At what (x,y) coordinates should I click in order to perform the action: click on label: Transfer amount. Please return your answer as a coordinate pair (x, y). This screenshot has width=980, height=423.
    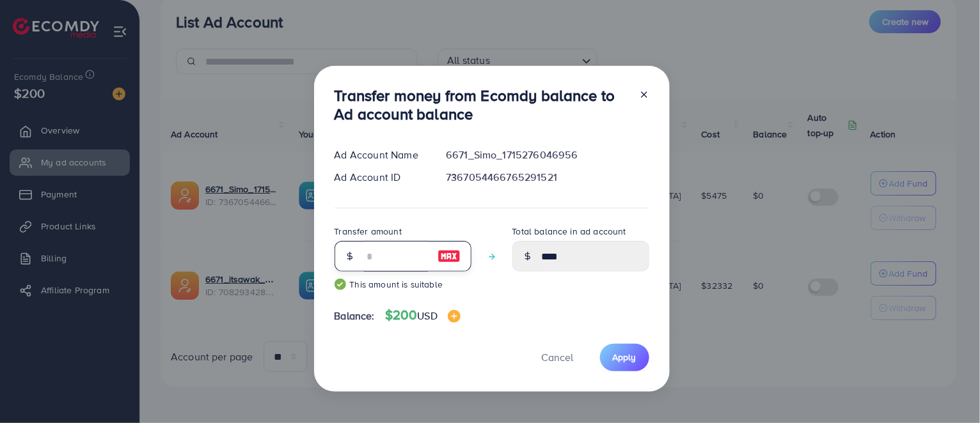
    Looking at the image, I should click on (368, 231).